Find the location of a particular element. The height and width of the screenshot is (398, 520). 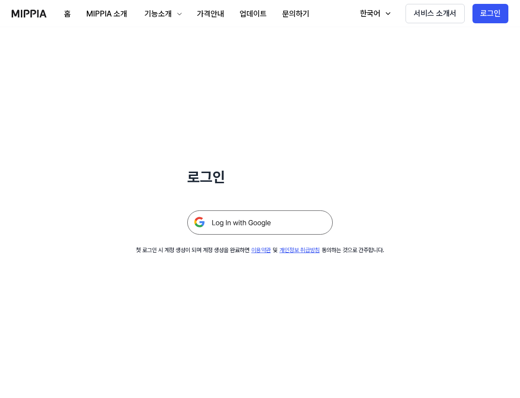

a: 홈 is located at coordinates (67, 14).